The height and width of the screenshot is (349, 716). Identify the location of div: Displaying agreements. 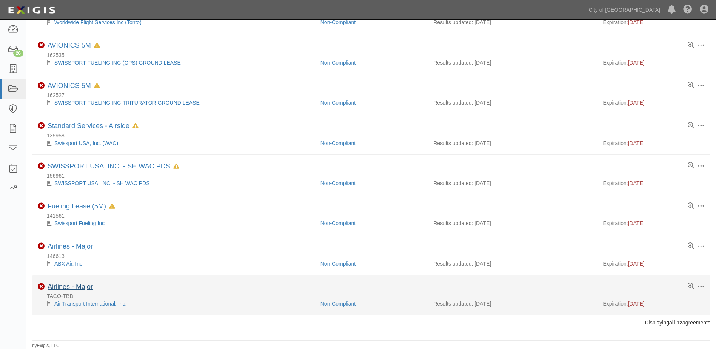
(371, 322).